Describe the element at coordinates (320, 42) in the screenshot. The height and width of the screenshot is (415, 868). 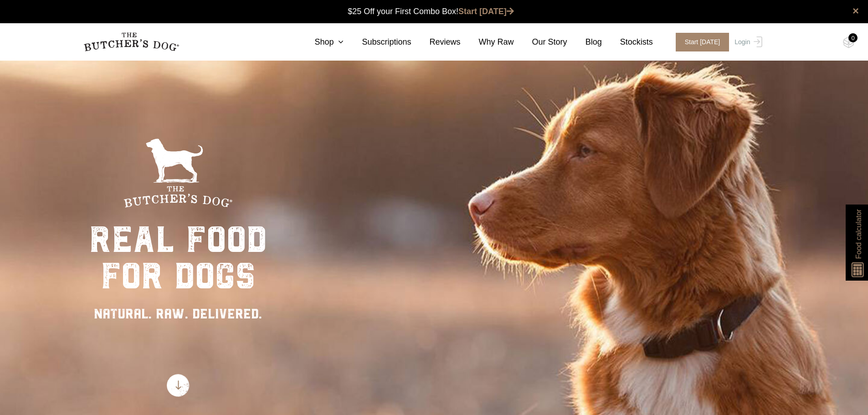
I see `a: Shop` at that location.